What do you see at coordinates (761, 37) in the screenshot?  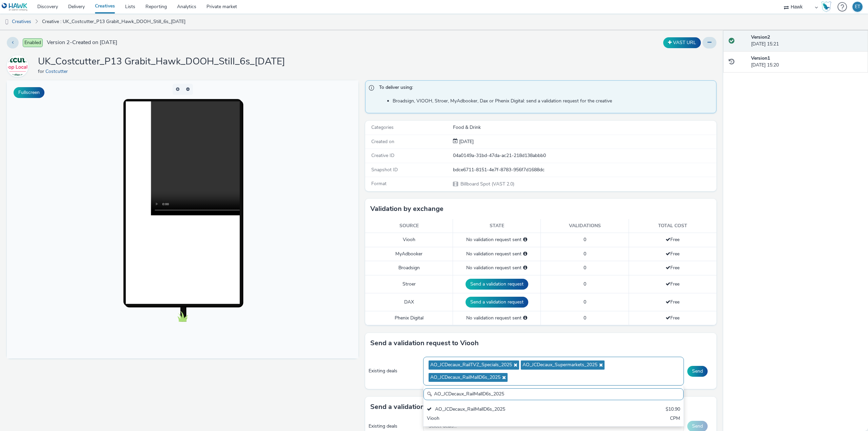 I see `strong: Version 2` at bounding box center [761, 37].